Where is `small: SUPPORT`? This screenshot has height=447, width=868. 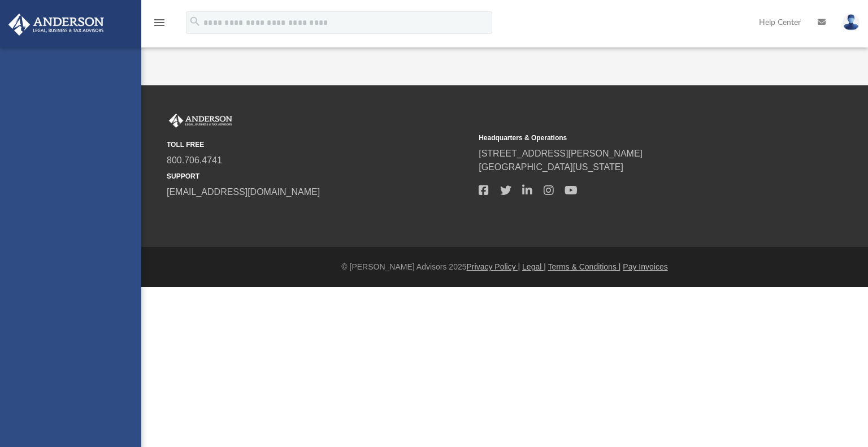
small: SUPPORT is located at coordinates (318, 176).